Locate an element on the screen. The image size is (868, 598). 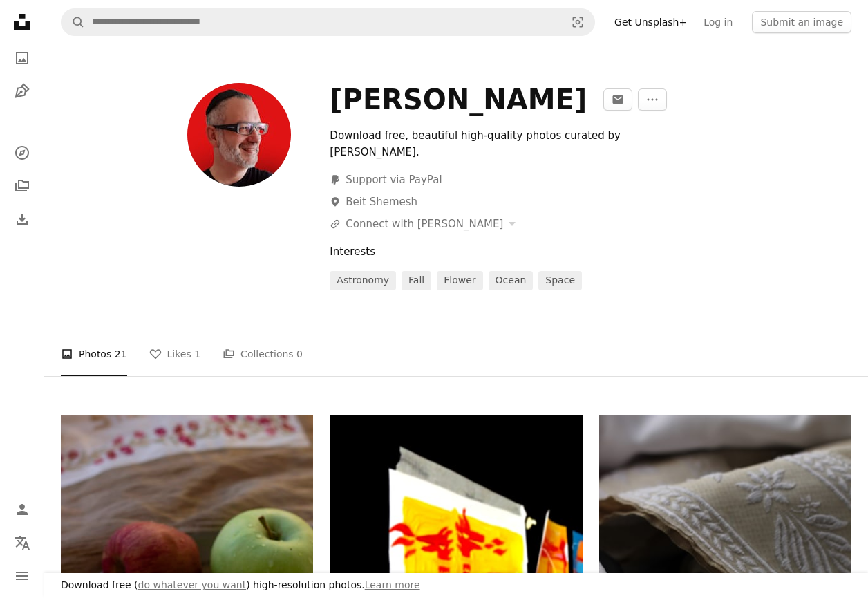
h3: Download free ( ) high-resolution photos. is located at coordinates (241, 585).